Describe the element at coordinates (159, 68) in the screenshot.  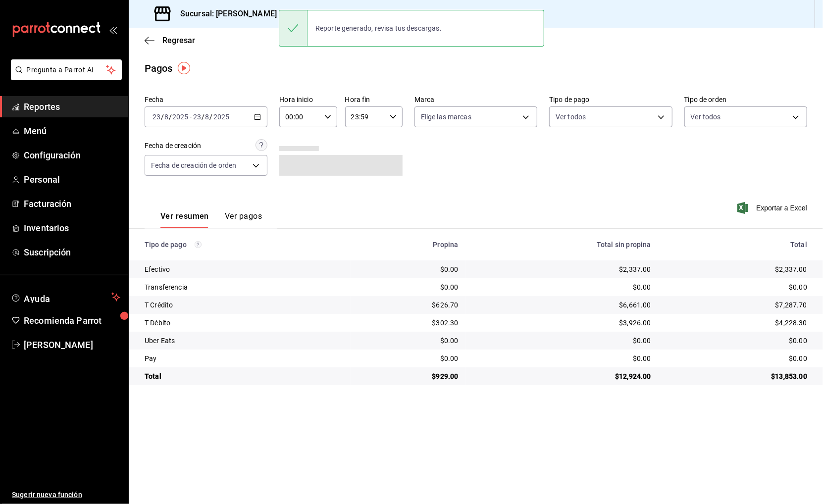
I see `div: Pagos` at that location.